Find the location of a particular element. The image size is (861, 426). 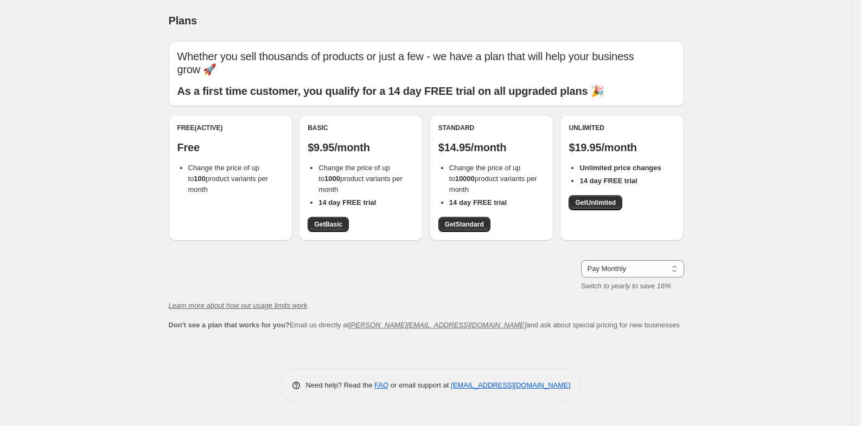

b: As a first time customer, you qualify for a 14 day FREE trial on all upgraded plans 🎉 is located at coordinates (391, 91).